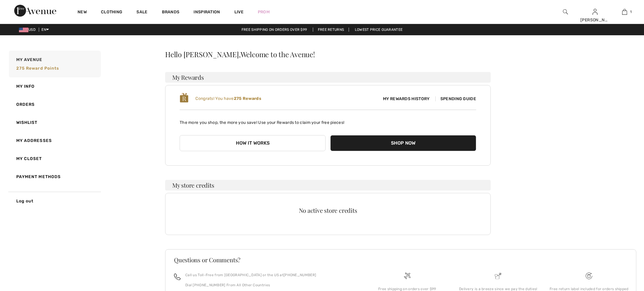 The height and width of the screenshot is (291, 644). What do you see at coordinates (82, 12) in the screenshot?
I see `a: New` at bounding box center [82, 12].